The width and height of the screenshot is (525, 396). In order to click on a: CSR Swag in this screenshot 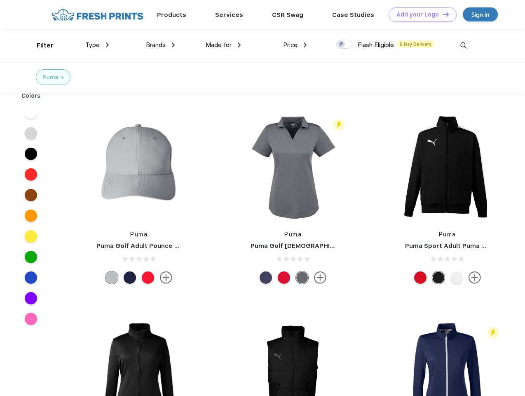, I will do `click(288, 15)`.